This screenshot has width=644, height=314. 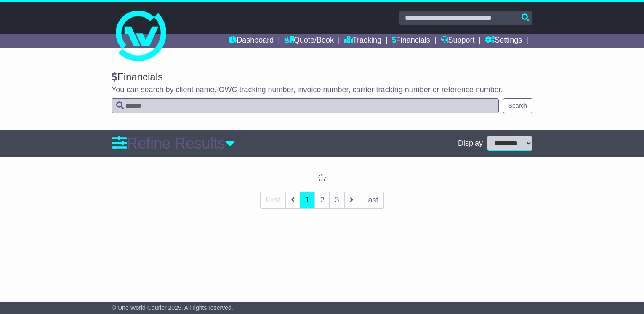 What do you see at coordinates (411, 41) in the screenshot?
I see `a: Financials` at bounding box center [411, 41].